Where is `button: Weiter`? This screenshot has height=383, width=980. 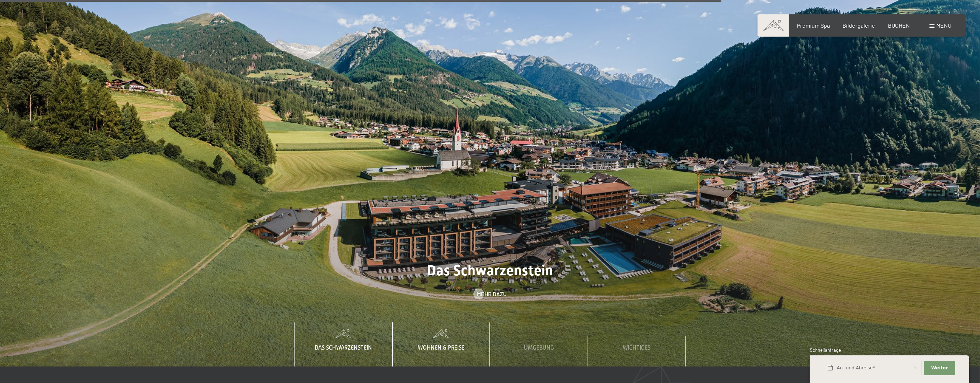
button: Weiter is located at coordinates (939, 367).